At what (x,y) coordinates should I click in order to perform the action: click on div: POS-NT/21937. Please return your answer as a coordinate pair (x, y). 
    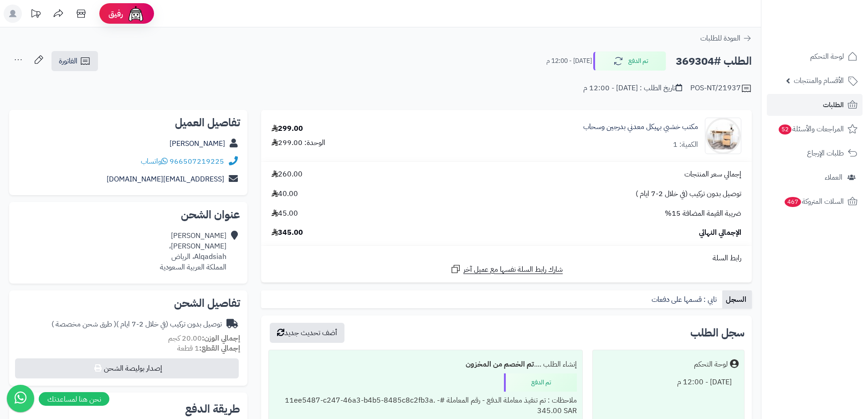
    Looking at the image, I should click on (721, 89).